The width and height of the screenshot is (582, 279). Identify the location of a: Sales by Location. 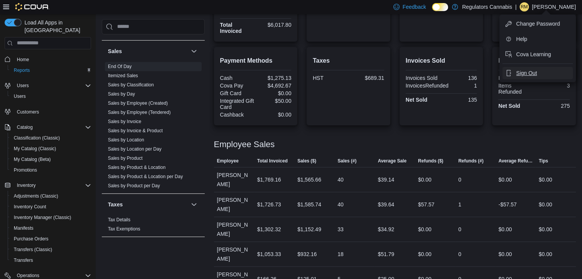
(126, 140).